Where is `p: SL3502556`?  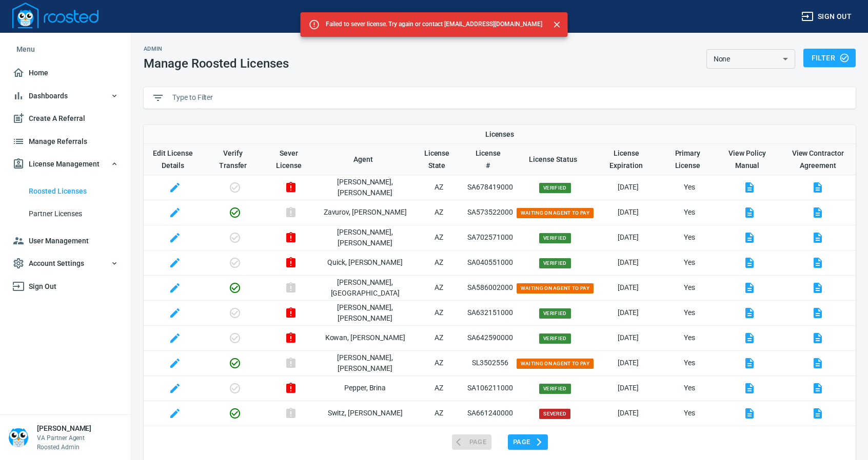 p: SL3502556 is located at coordinates (490, 363).